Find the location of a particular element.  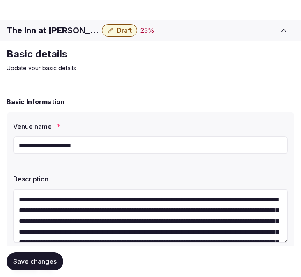

button: Draft is located at coordinates (119, 30).